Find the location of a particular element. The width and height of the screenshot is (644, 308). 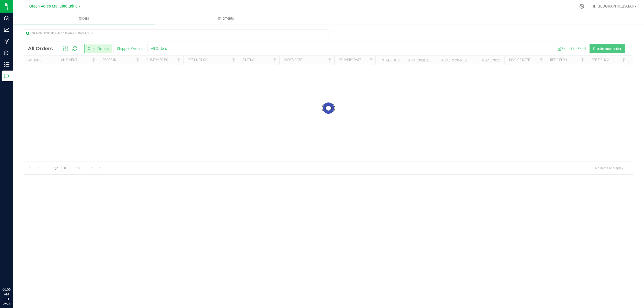

a: Shipments is located at coordinates (226, 19).